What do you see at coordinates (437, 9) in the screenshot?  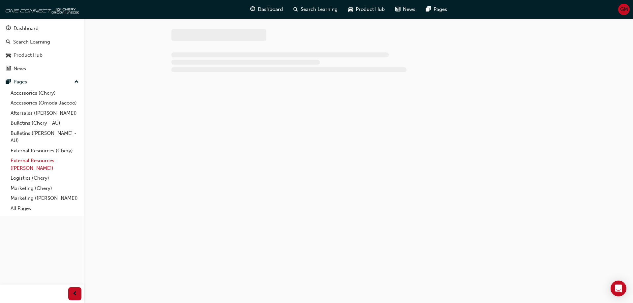 I see `a: pages-iconPages` at bounding box center [437, 9].